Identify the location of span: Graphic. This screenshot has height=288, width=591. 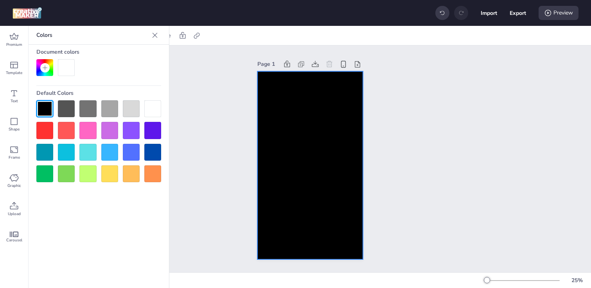
(14, 186).